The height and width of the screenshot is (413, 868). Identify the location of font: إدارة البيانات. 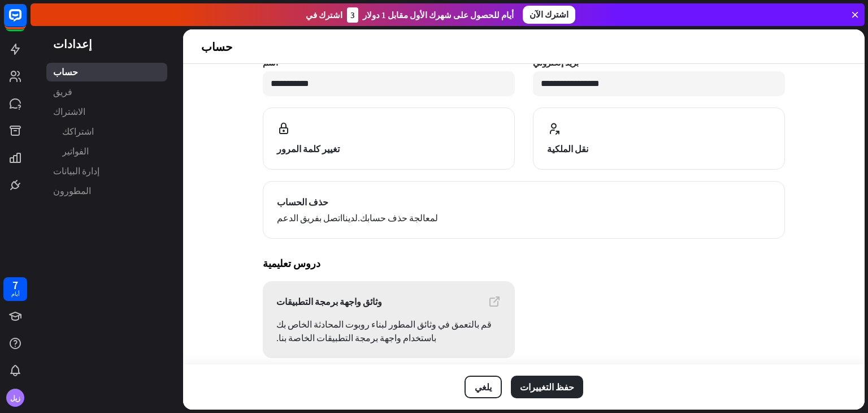
(76, 171).